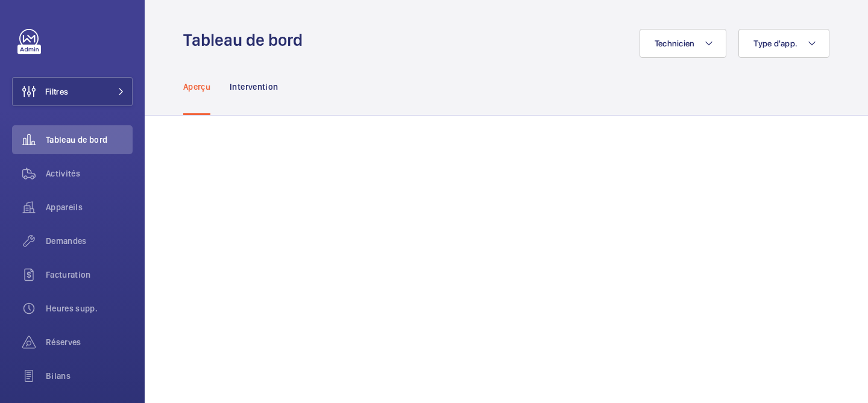 Image resolution: width=868 pixels, height=403 pixels. Describe the element at coordinates (89, 241) in the screenshot. I see `span: Demandes` at that location.